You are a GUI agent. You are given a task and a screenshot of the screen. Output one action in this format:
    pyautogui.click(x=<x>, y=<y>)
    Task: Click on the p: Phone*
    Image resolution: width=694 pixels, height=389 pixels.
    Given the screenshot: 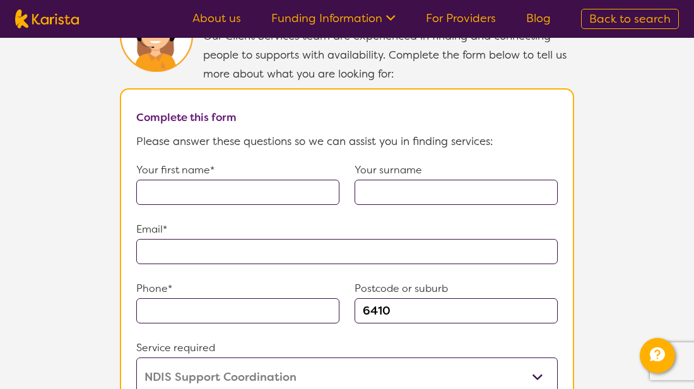 What is the action you would take?
    pyautogui.click(x=238, y=289)
    